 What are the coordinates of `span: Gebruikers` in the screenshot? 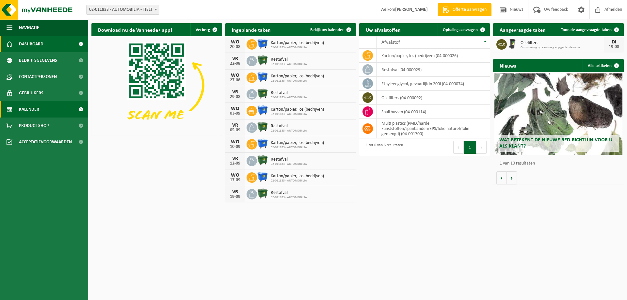 It's located at (31, 93).